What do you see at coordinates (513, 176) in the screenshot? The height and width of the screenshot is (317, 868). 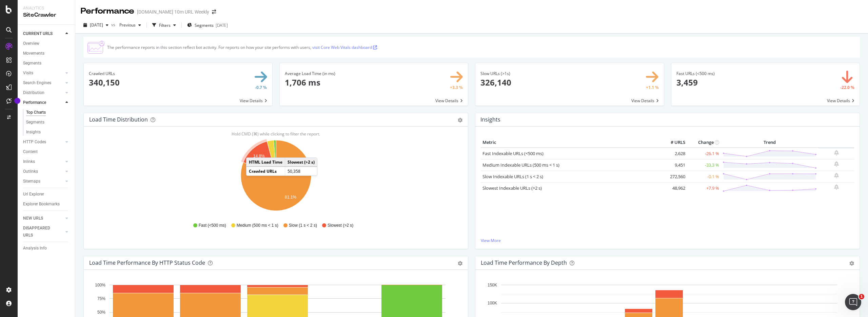 I see `a: Slow Indexable URLs (1 s < 2 s)` at bounding box center [513, 176].